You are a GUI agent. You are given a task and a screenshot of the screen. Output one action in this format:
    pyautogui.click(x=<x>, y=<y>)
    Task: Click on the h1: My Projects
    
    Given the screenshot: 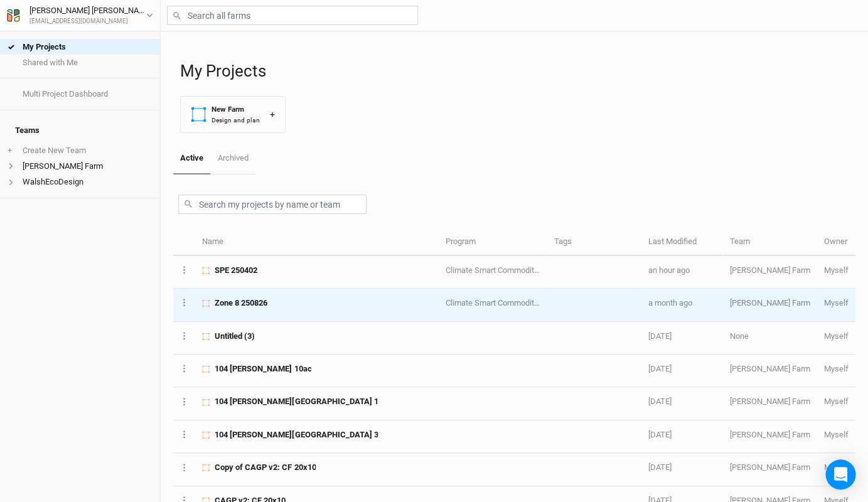 What is the action you would take?
    pyautogui.click(x=518, y=71)
    